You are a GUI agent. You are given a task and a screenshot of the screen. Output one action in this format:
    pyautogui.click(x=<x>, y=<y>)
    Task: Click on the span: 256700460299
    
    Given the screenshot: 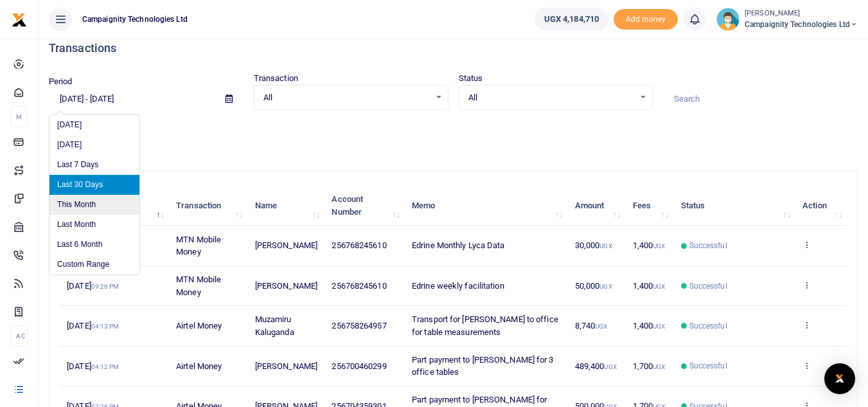 What is the action you would take?
    pyautogui.click(x=359, y=366)
    